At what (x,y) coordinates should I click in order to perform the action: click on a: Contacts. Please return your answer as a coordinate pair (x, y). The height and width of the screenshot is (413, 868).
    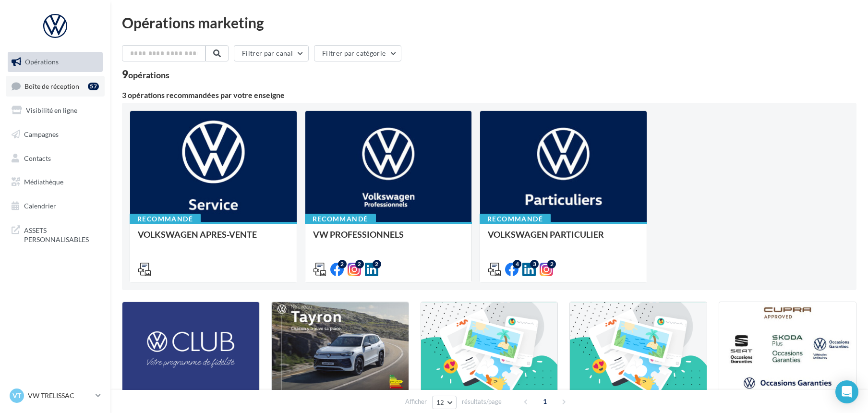
    Looking at the image, I should click on (55, 158).